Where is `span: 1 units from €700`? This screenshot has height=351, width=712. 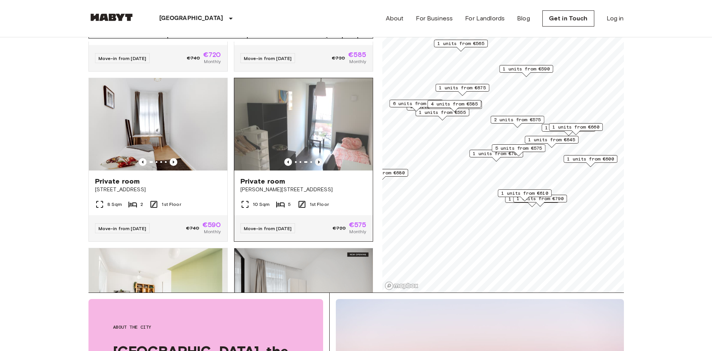
span: 1 units from €700 is located at coordinates (496, 154).